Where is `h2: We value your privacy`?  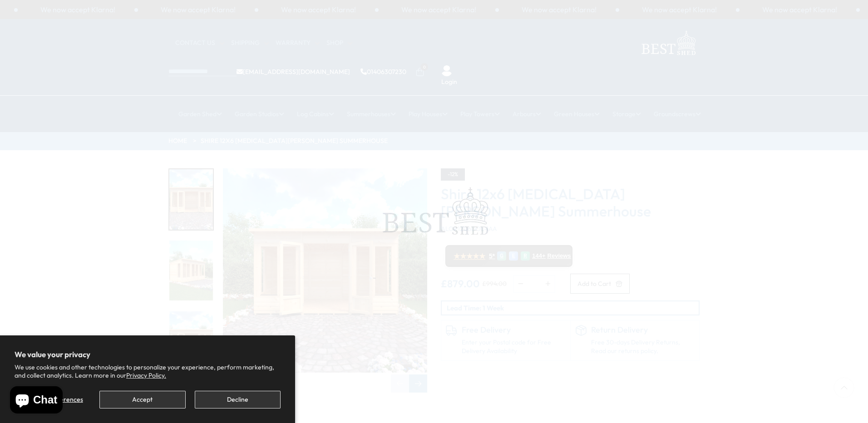
h2: We value your privacy is located at coordinates (148, 354).